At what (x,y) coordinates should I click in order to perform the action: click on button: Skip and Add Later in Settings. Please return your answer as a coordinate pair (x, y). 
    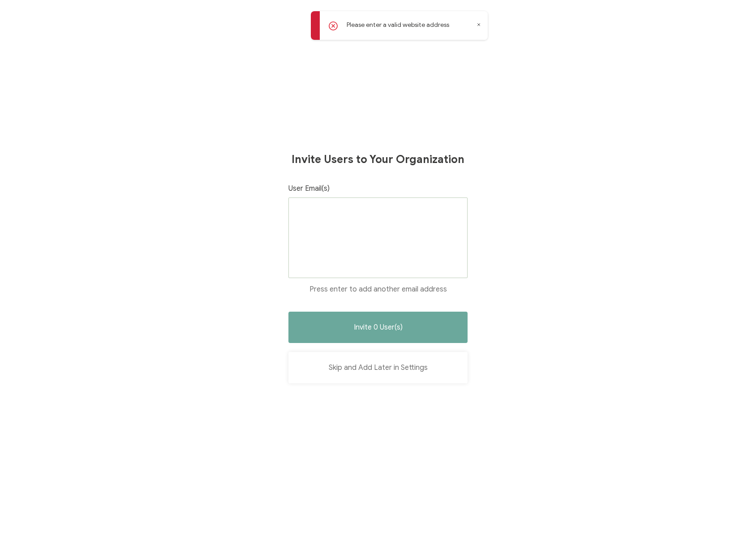
    Looking at the image, I should click on (378, 367).